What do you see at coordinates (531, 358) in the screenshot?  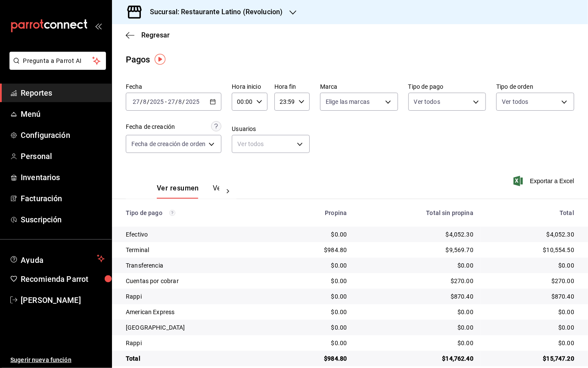 I see `div: $15,747.20` at bounding box center [531, 358].